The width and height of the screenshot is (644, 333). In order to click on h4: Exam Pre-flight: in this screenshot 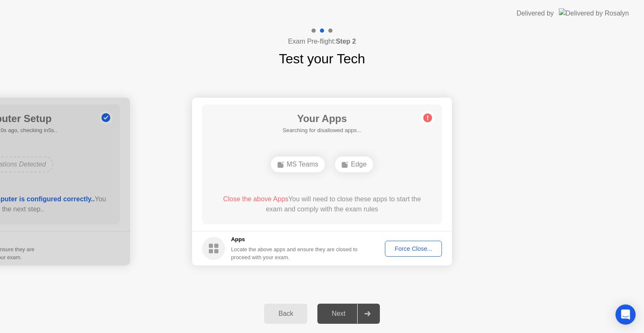, I will do `click(322, 42)`.